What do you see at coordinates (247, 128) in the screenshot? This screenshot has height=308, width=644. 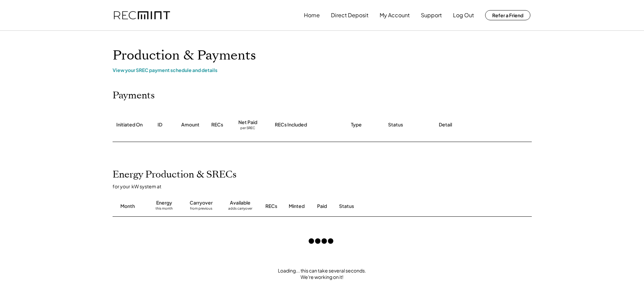 I see `div: per SREC` at bounding box center [247, 128].